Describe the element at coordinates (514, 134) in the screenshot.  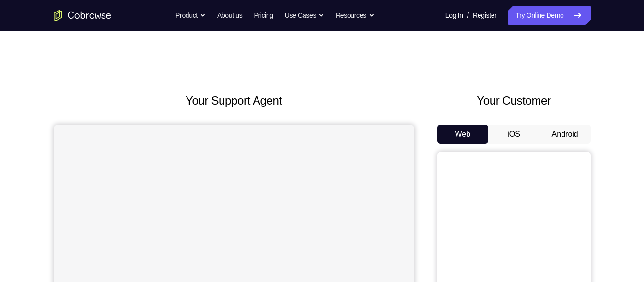
I see `button: iOS` at that location.